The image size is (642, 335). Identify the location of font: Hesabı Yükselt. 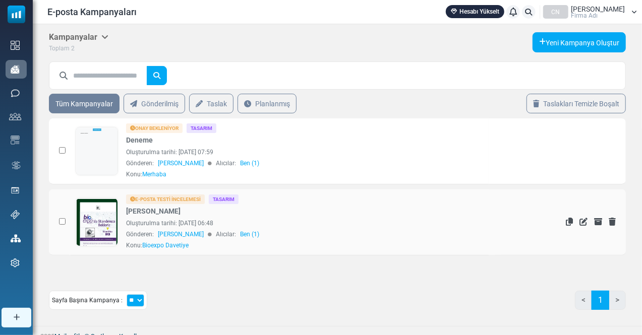
(479, 12).